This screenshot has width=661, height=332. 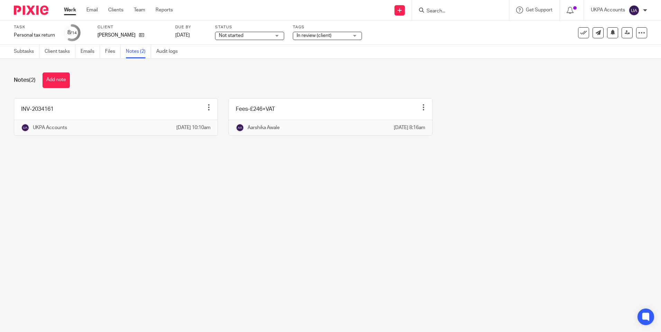 What do you see at coordinates (32, 80) in the screenshot?
I see `span: (2)` at bounding box center [32, 80].